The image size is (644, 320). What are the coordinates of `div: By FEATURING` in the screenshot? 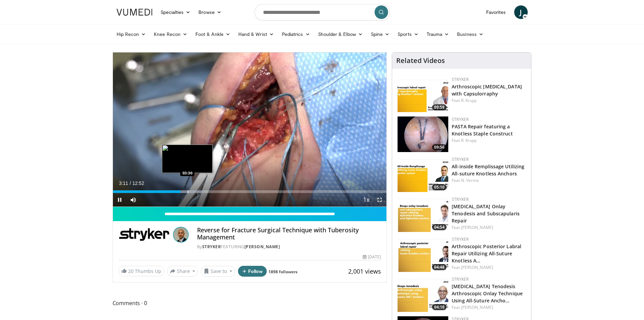 It's located at (289, 247).